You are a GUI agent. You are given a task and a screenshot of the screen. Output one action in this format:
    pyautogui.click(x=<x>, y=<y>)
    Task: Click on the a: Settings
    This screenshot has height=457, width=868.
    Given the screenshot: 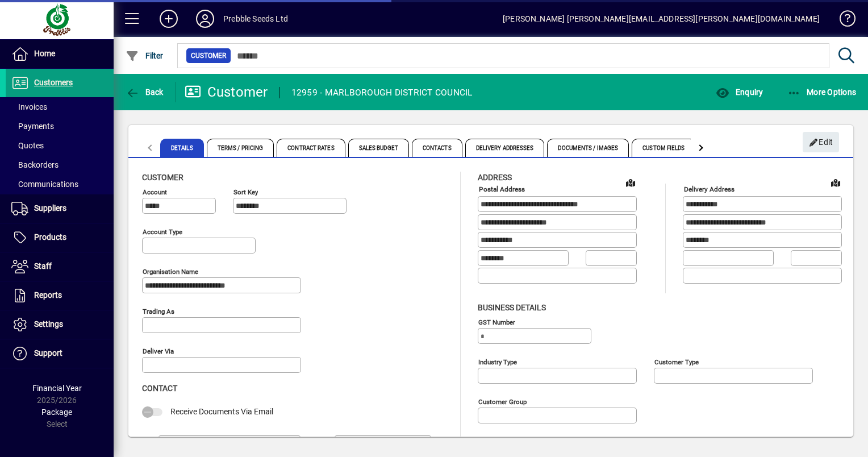 What is the action you would take?
    pyautogui.click(x=60, y=325)
    